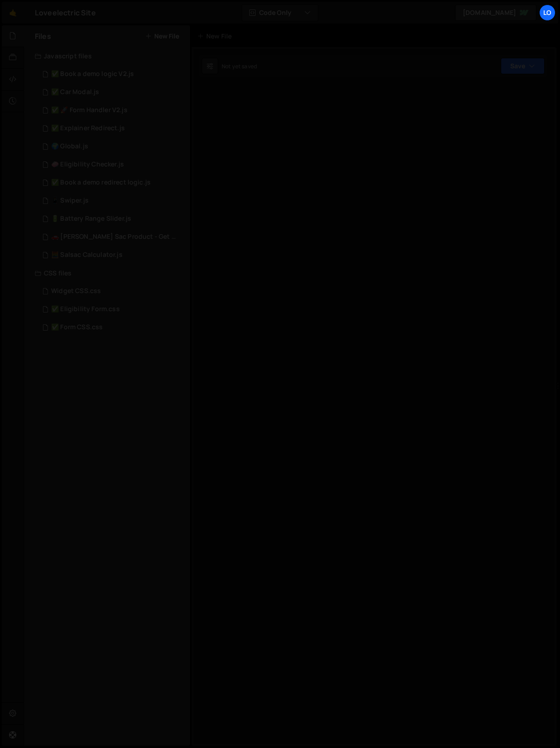  What do you see at coordinates (280, 13) in the screenshot?
I see `button: Code Only` at bounding box center [280, 13].